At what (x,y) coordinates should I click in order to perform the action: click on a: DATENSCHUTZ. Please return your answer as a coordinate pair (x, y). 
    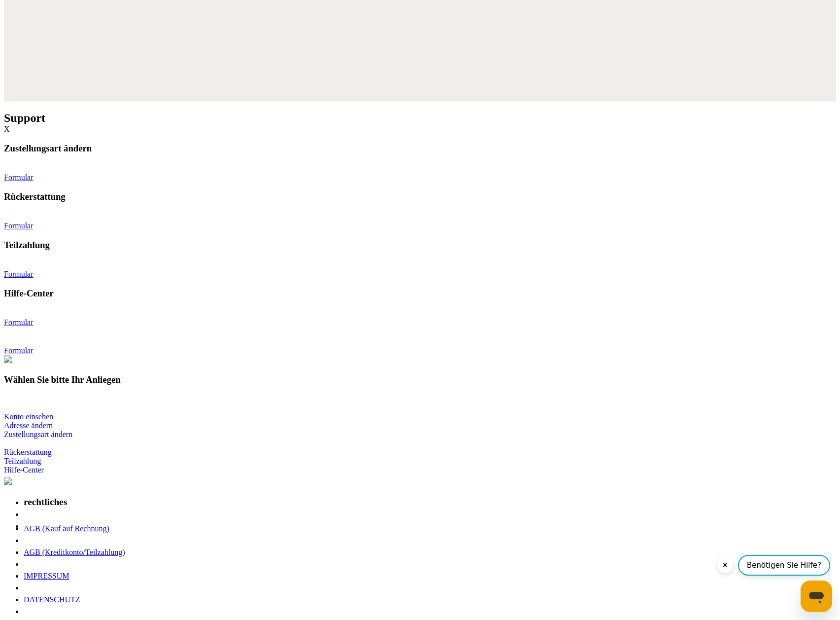
    Looking at the image, I should click on (51, 599).